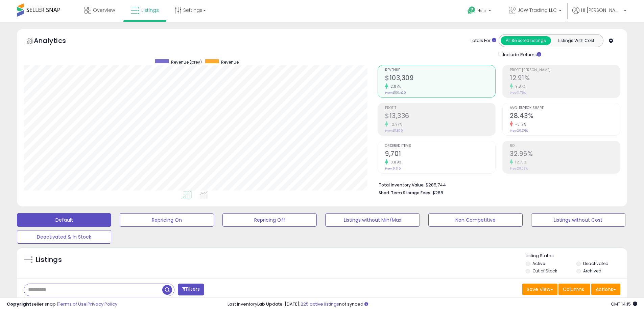 This screenshot has width=644, height=311. I want to click on span: Help, so click(482, 10).